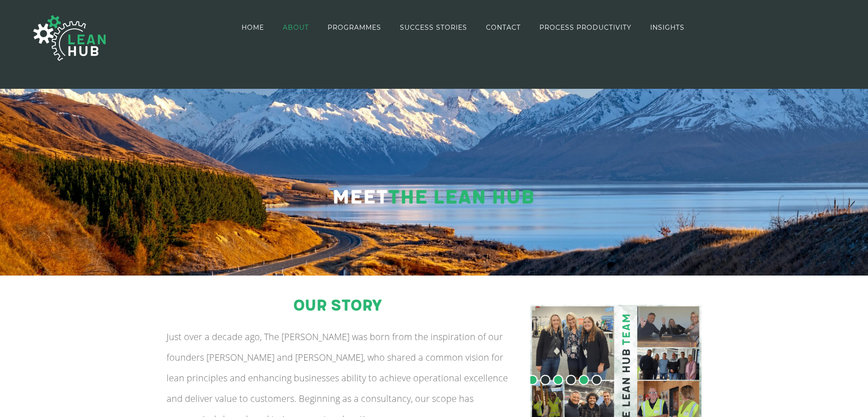 The height and width of the screenshot is (417, 868). I want to click on a: HOME, so click(253, 27).